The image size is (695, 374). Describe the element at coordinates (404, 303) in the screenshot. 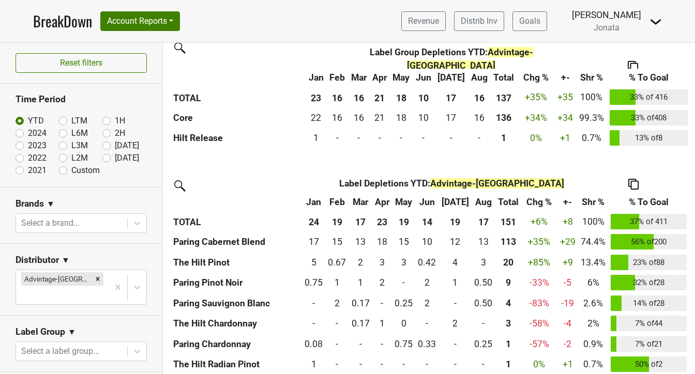

I see `div: 0.25` at that location.